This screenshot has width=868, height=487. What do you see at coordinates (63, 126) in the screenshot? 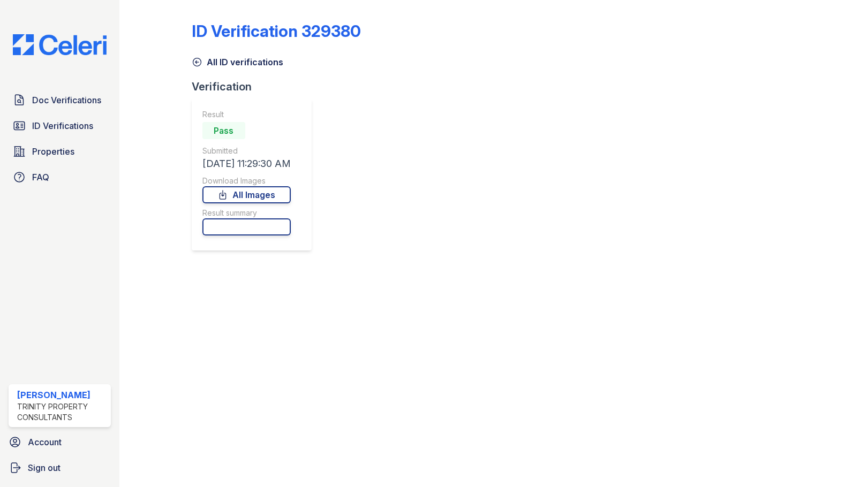
I see `span: ID Verifications` at bounding box center [63, 126].